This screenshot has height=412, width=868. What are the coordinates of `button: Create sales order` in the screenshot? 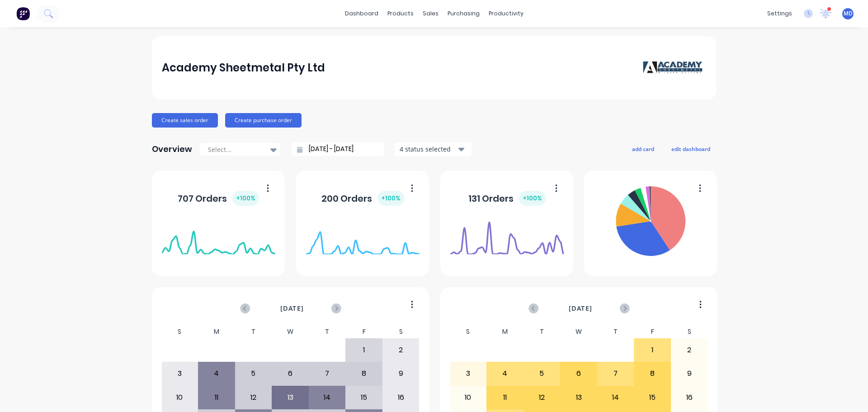 It's located at (185, 120).